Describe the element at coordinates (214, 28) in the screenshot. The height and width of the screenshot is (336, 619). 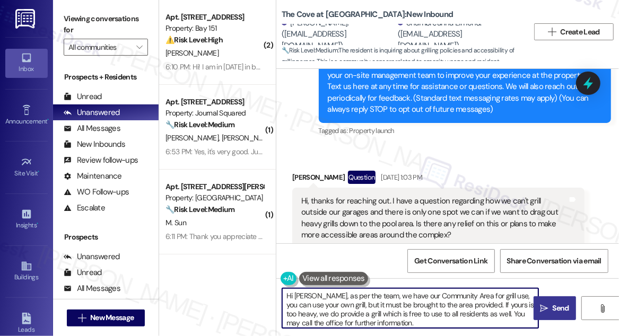
I see `div: Property: Bay 151` at that location.